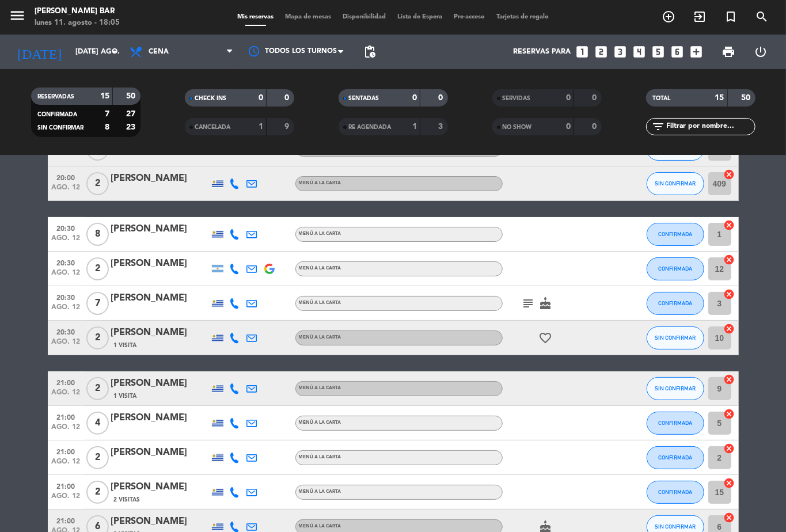 Image resolution: width=786 pixels, height=532 pixels. I want to click on strong: 3, so click(442, 126).